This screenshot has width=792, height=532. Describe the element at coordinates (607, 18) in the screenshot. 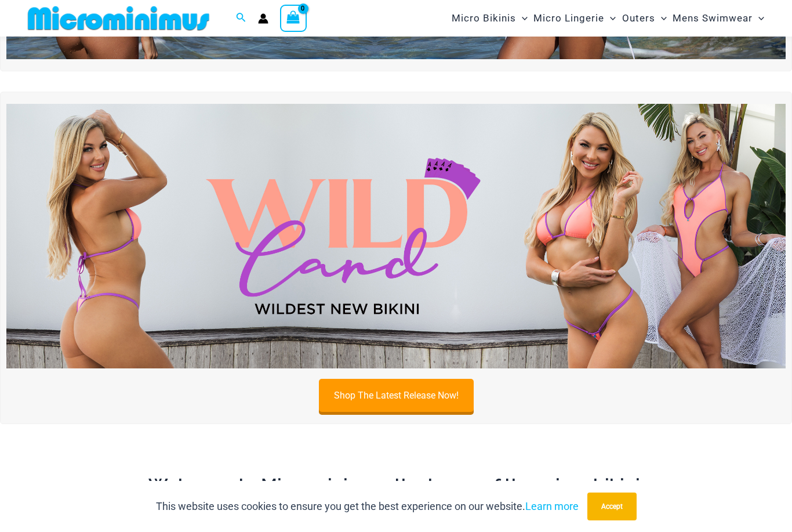

I see `nav: Site Navigation` at that location.